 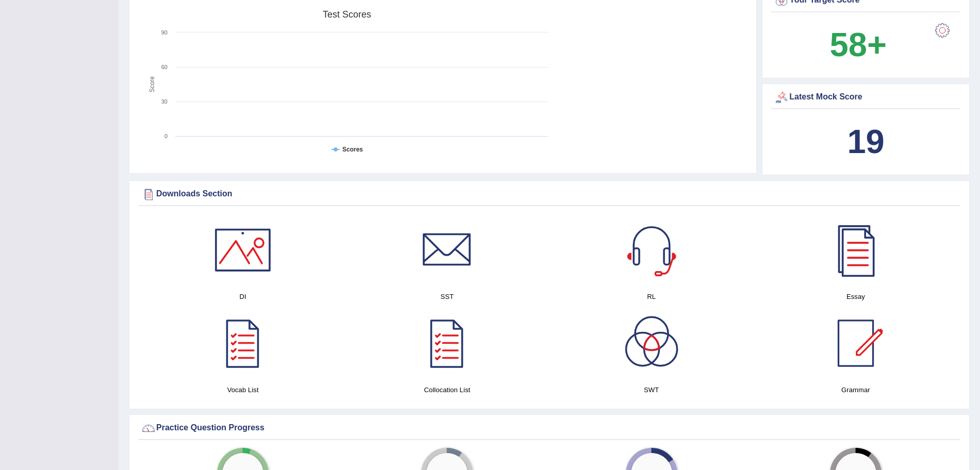 What do you see at coordinates (152, 85) in the screenshot?
I see `tspan: Score` at bounding box center [152, 85].